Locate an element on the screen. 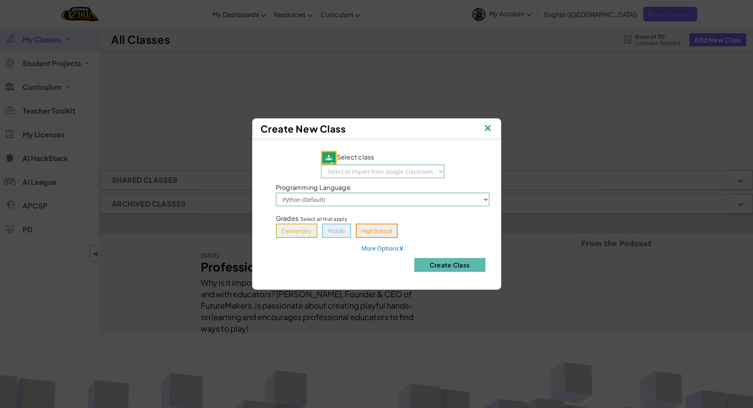 The height and width of the screenshot is (408, 753). button: Create Class is located at coordinates (450, 265).